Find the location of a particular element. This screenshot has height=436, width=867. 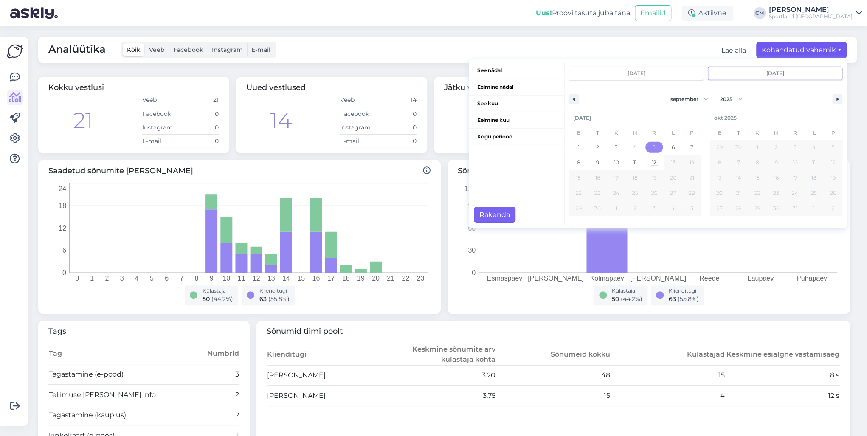

span: Eelmine nädal is located at coordinates (516, 87).